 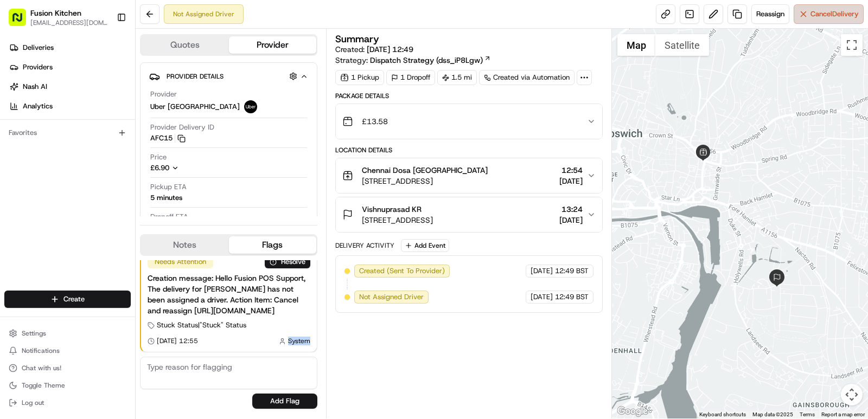 What do you see at coordinates (469, 150) in the screenshot?
I see `div: Location Details` at bounding box center [469, 150].